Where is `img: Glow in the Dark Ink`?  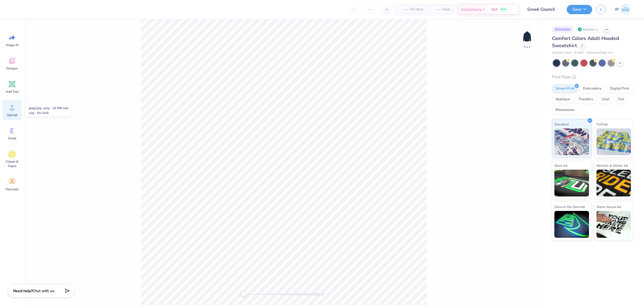
img: Glow in the Dark Ink is located at coordinates (572, 224).